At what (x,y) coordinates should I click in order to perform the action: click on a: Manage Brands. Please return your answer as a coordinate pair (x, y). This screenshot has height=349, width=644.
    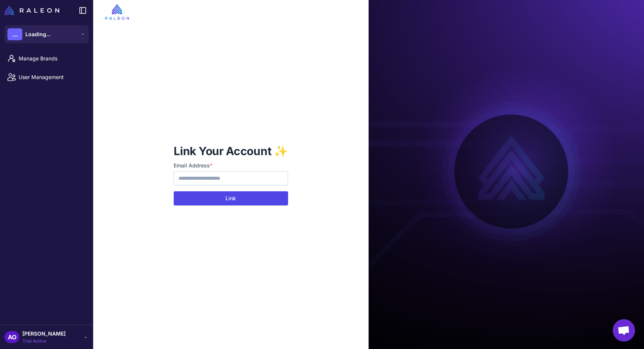
    Looking at the image, I should click on (47, 58).